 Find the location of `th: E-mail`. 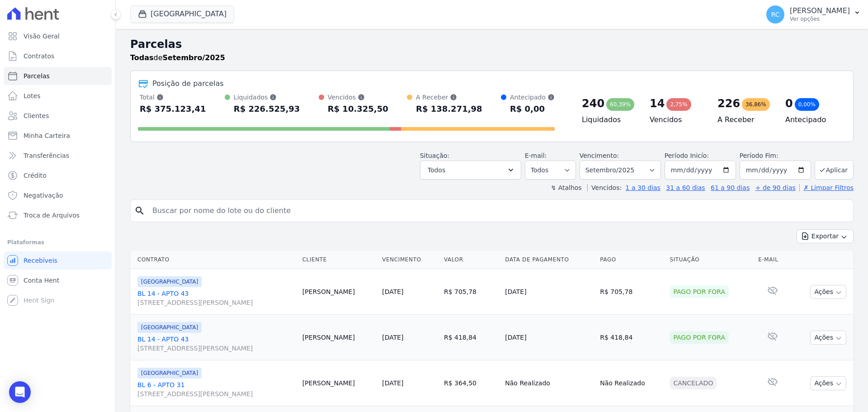

th: E-mail is located at coordinates (773, 260).